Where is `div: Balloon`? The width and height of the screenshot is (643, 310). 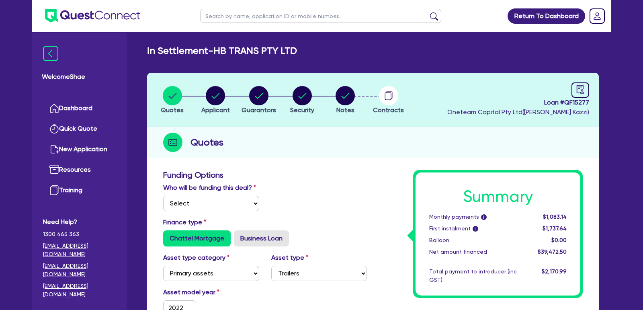 div: Balloon is located at coordinates (473, 240).